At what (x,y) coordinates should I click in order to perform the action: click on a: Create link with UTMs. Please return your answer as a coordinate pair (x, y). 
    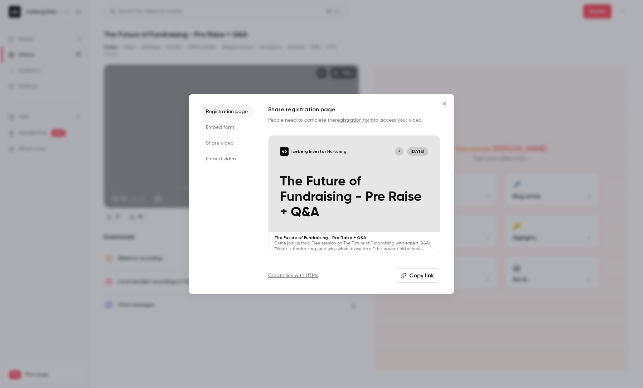
    Looking at the image, I should click on (293, 276).